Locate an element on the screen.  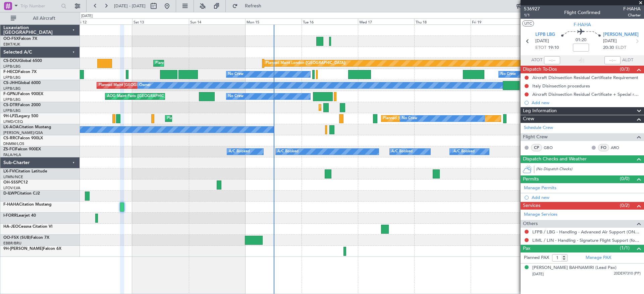
label: Planned PAX is located at coordinates (536, 258).